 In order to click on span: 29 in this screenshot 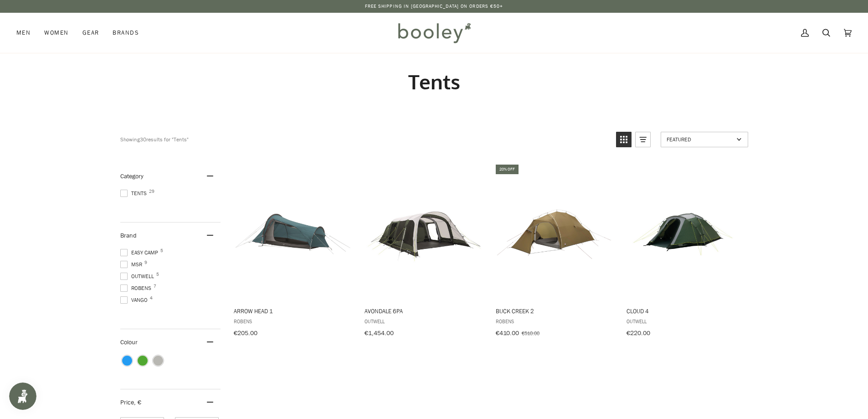, I will do `click(152, 192)`.